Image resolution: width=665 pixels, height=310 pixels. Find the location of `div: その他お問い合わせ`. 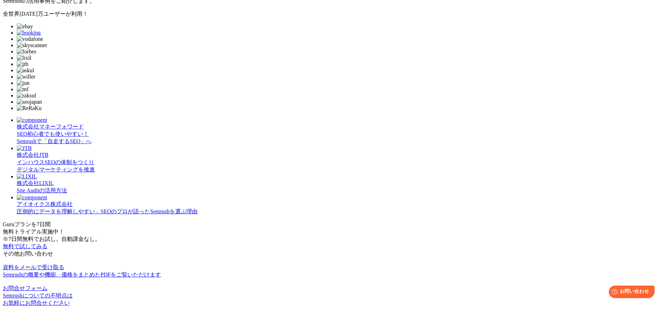

div: その他お問い合わせ is located at coordinates (332, 254).